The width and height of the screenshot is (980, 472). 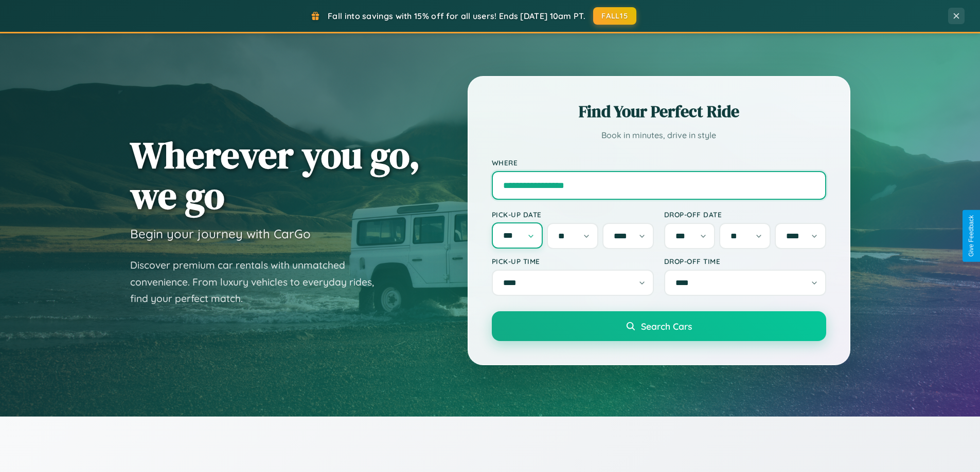 What do you see at coordinates (615, 16) in the screenshot?
I see `button: FALL15` at bounding box center [615, 16].